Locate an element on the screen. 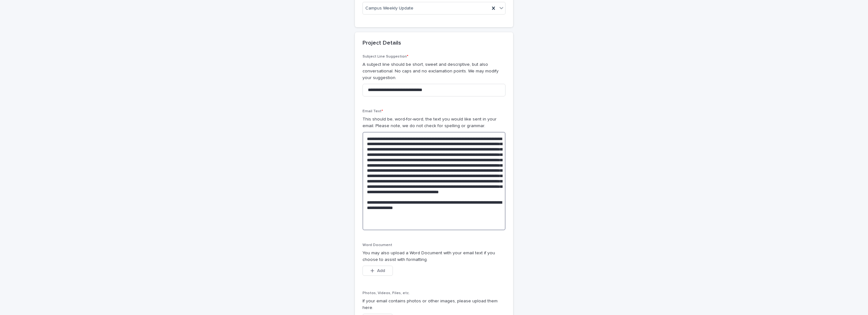  span: Subject Line Suggestion is located at coordinates (385, 57).